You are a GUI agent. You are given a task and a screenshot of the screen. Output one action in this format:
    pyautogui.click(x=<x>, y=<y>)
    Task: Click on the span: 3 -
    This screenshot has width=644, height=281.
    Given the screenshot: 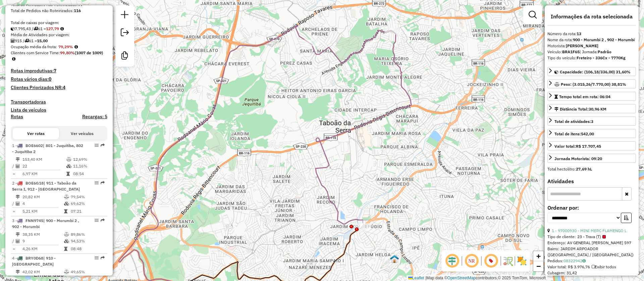 What is the action you would take?
    pyautogui.click(x=46, y=223)
    